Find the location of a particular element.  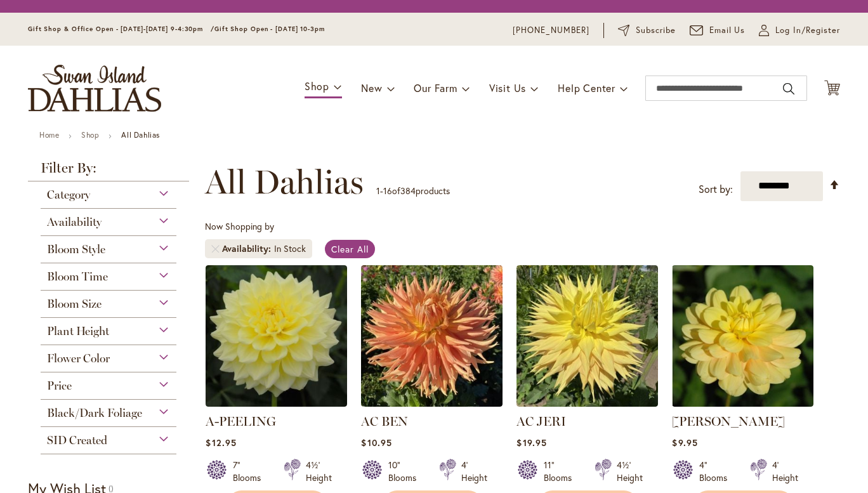

span: Bloom Size is located at coordinates (74, 304).